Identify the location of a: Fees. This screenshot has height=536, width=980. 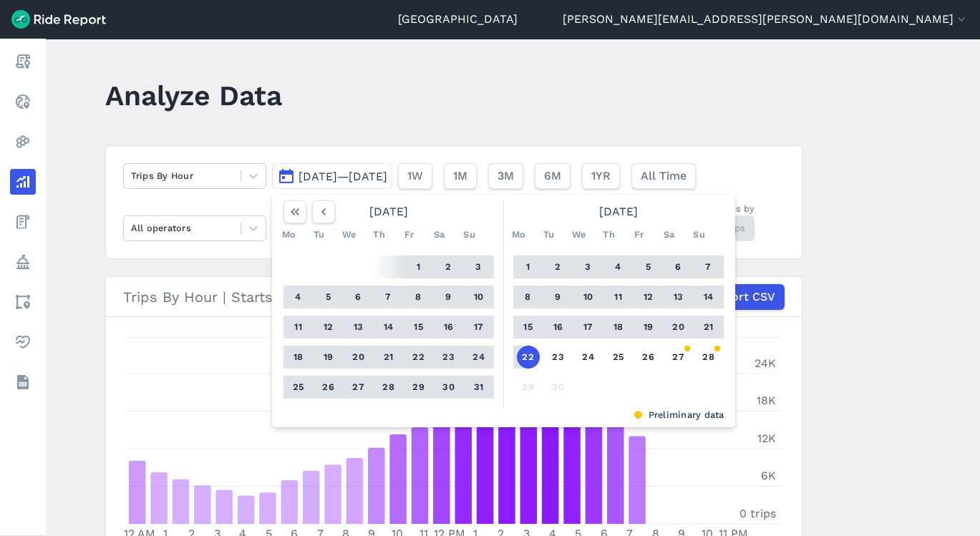
(23, 222).